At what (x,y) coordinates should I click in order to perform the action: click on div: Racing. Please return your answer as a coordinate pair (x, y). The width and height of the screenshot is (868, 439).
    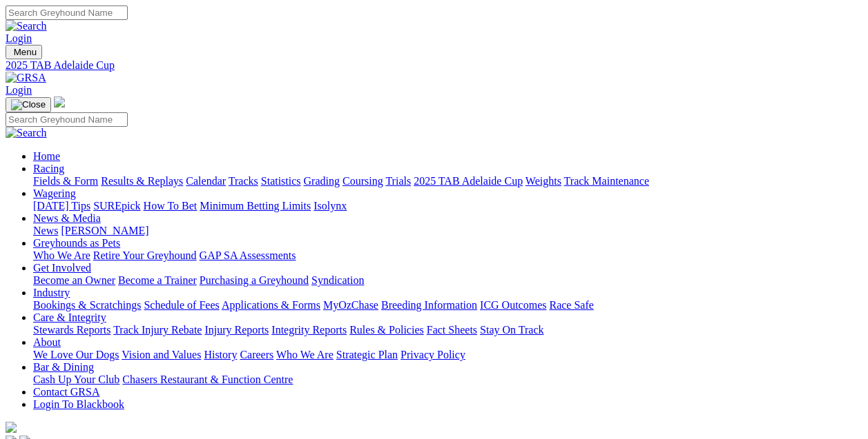
    Looking at the image, I should click on (448, 182).